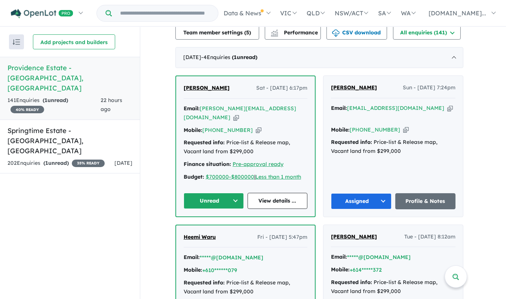 Image resolution: width=506 pixels, height=299 pixels. Describe the element at coordinates (207, 164) in the screenshot. I see `strong: Finance situation:` at that location.